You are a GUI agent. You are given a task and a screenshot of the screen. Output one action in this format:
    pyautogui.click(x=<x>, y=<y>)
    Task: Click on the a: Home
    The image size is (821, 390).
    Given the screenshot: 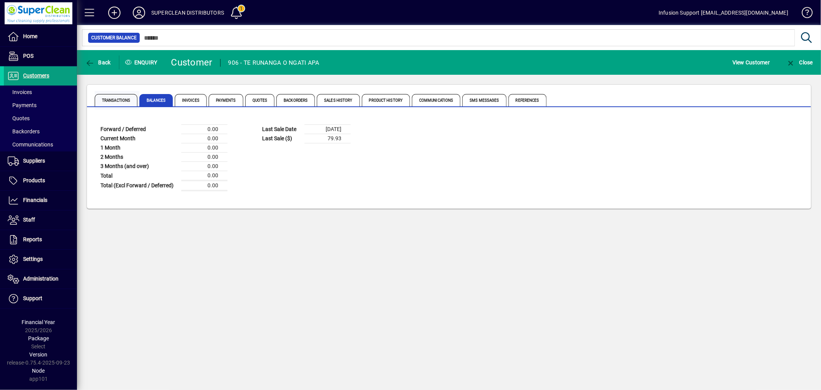 What is the action you would take?
    pyautogui.click(x=40, y=37)
    